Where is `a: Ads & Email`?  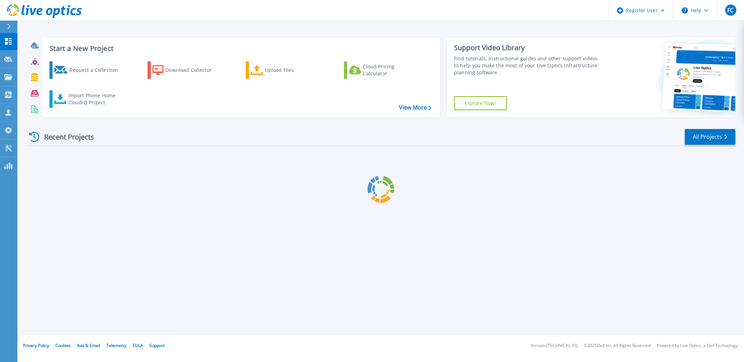 a: Ads & Email is located at coordinates (88, 345).